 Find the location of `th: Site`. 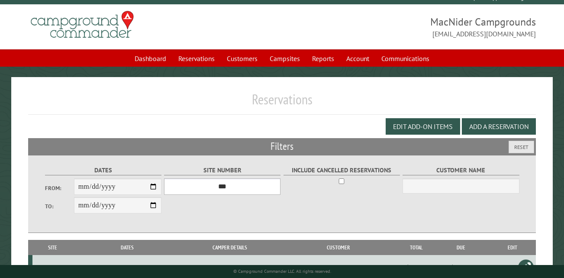

th: Site is located at coordinates (52, 247).